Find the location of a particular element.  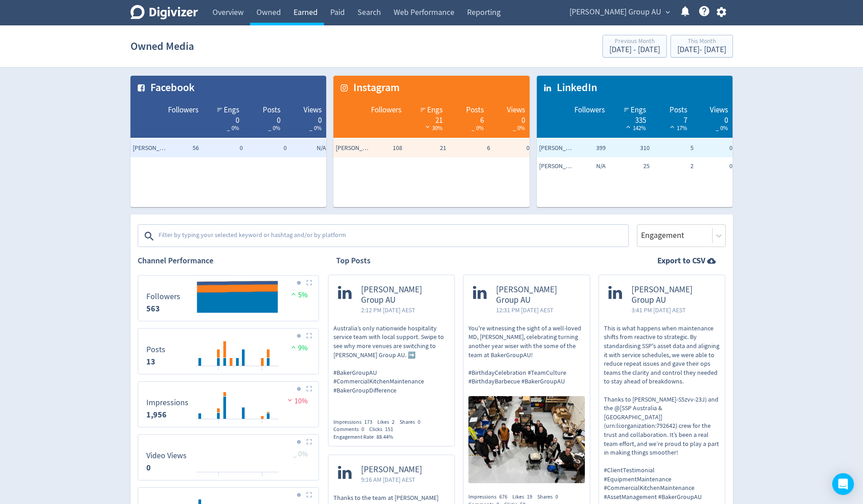

td: N/A is located at coordinates (586, 166).